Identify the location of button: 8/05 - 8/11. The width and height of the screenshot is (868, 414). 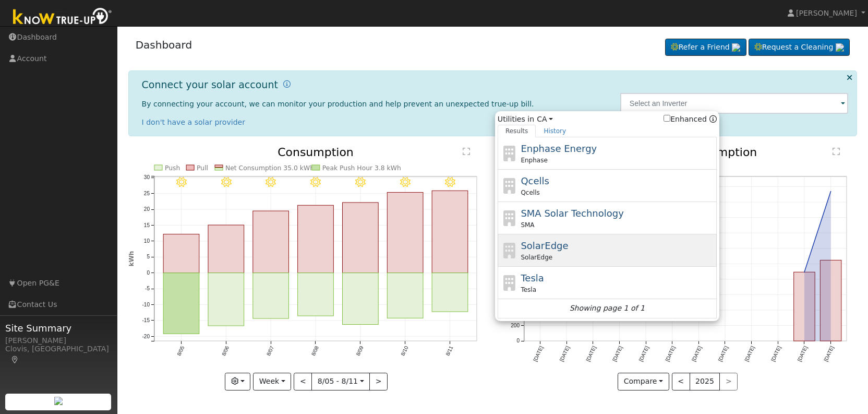
(341, 381).